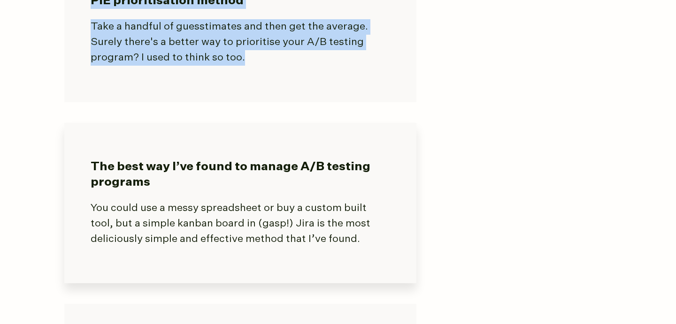 The image size is (676, 324). Describe the element at coordinates (240, 175) in the screenshot. I see `h3: The best way I’ve found to manage A/B testing programs` at that location.